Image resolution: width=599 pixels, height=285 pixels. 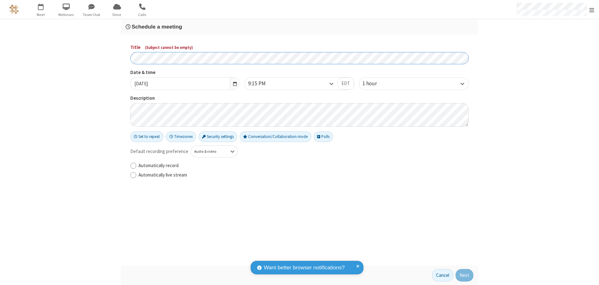 I want to click on span: Webinars, so click(x=66, y=15).